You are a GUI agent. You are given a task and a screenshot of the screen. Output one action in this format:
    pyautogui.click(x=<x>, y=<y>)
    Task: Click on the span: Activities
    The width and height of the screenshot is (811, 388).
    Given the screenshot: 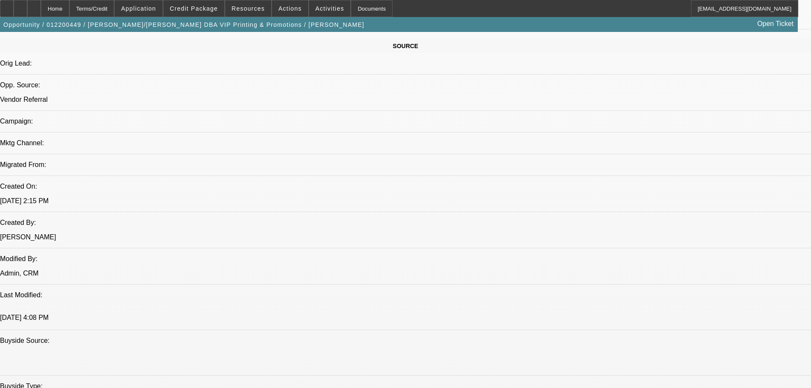 What is the action you would take?
    pyautogui.click(x=330, y=9)
    